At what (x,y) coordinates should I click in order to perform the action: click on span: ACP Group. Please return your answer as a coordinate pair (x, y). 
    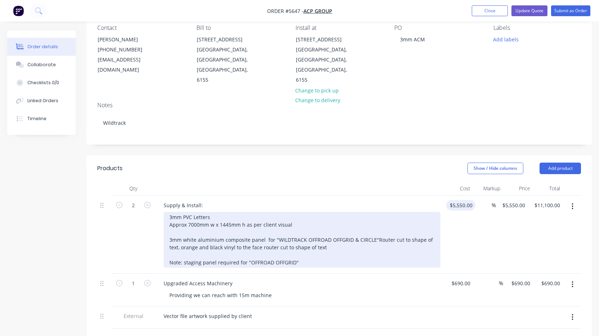
    Looking at the image, I should click on (318, 11).